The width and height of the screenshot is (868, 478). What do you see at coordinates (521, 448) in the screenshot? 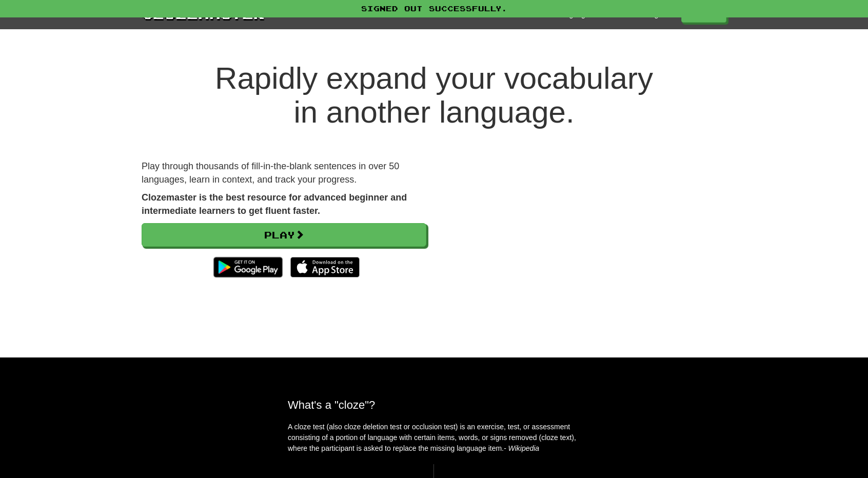
I see `em: - Wikipedia` at bounding box center [521, 448].